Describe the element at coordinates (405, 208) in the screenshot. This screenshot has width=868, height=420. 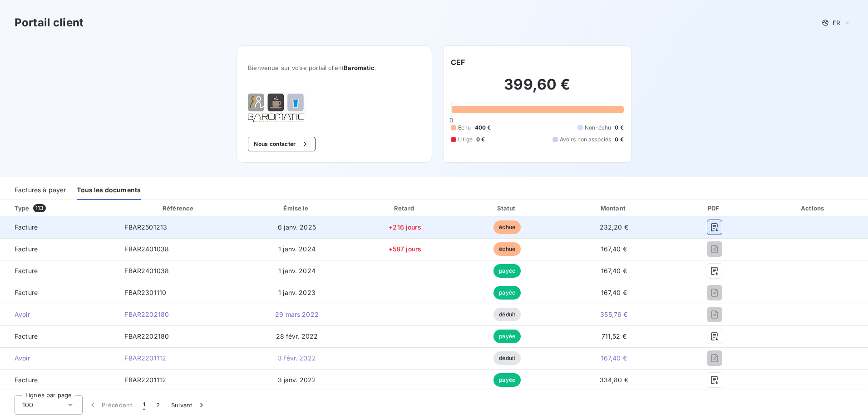
I see `div: Retard` at that location.